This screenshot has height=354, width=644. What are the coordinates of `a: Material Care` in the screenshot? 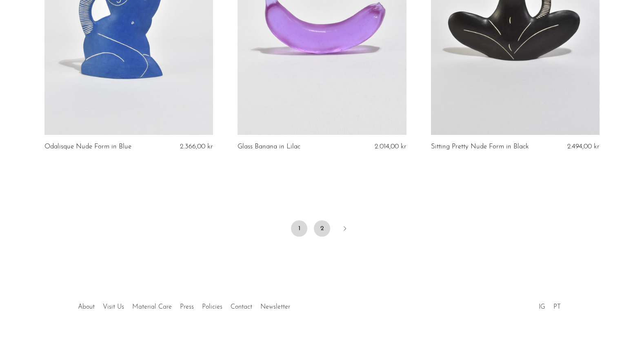 It's located at (152, 307).